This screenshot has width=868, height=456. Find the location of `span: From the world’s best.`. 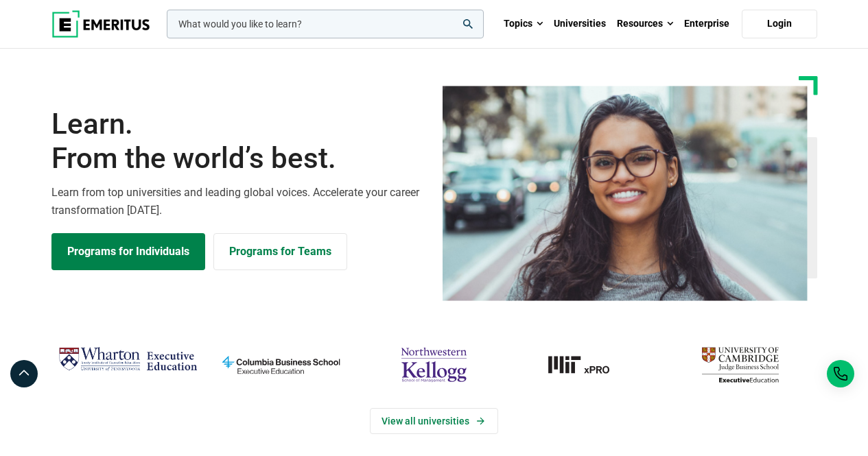

span: From the world’s best. is located at coordinates (238, 158).